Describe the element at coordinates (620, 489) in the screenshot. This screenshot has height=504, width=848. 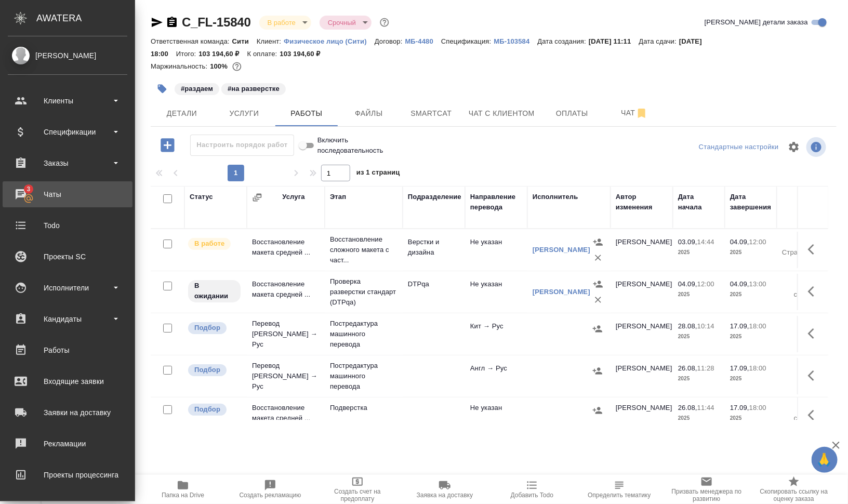
I see `button: Определить тематику` at that location.